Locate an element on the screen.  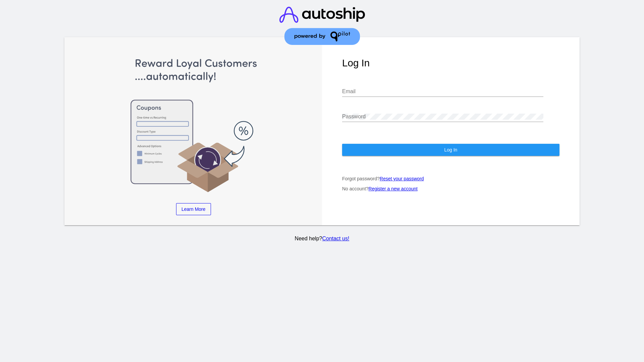
h1: Log In is located at coordinates (451, 63).